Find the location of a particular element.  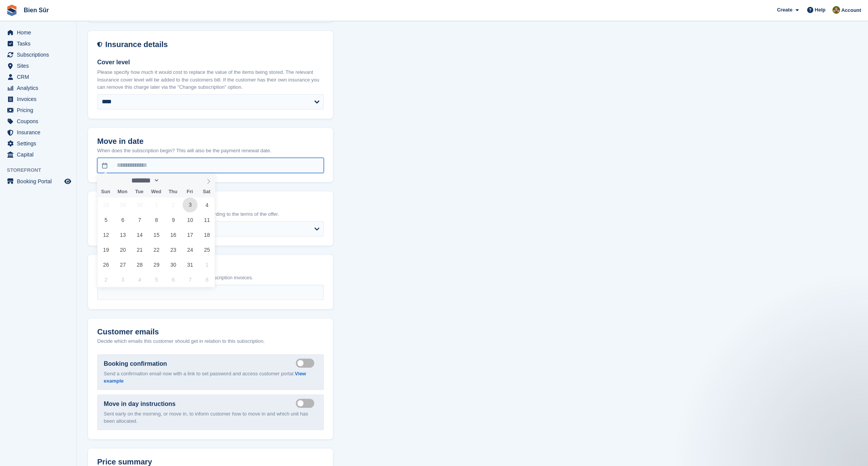

span: Tasks is located at coordinates (39, 43).